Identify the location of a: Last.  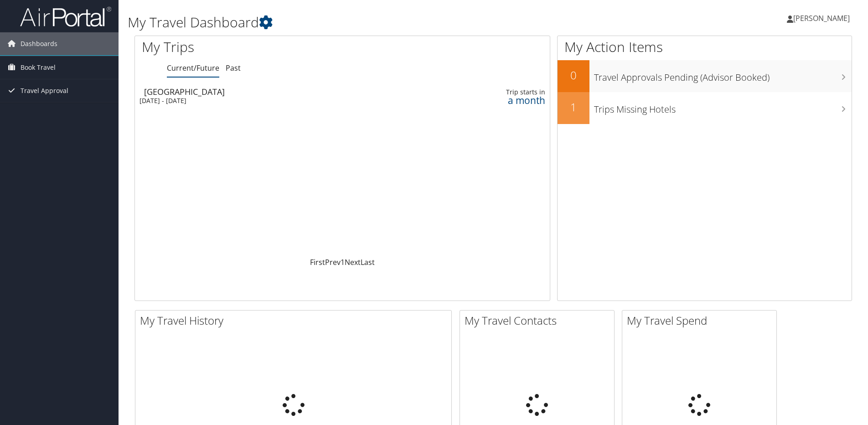
(368, 262).